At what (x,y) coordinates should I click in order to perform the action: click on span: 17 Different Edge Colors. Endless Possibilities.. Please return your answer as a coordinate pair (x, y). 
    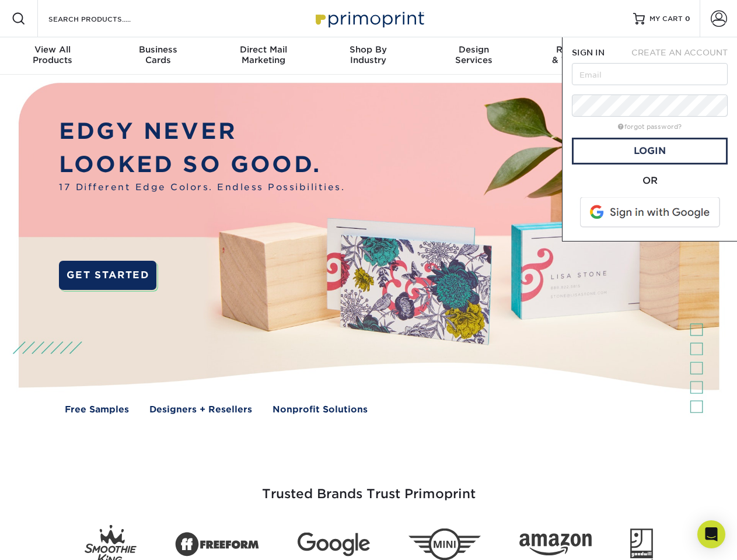
    Looking at the image, I should click on (202, 188).